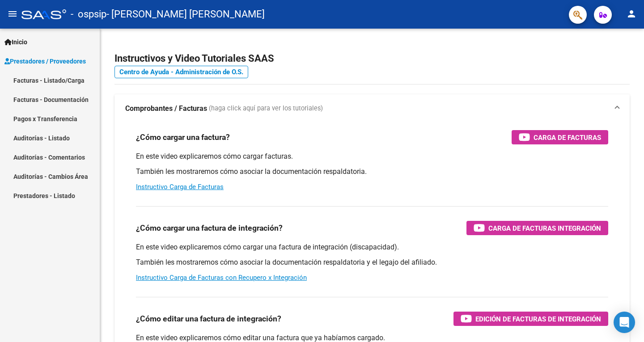  What do you see at coordinates (545, 228) in the screenshot?
I see `span: Carga de Facturas Integración` at bounding box center [545, 228].